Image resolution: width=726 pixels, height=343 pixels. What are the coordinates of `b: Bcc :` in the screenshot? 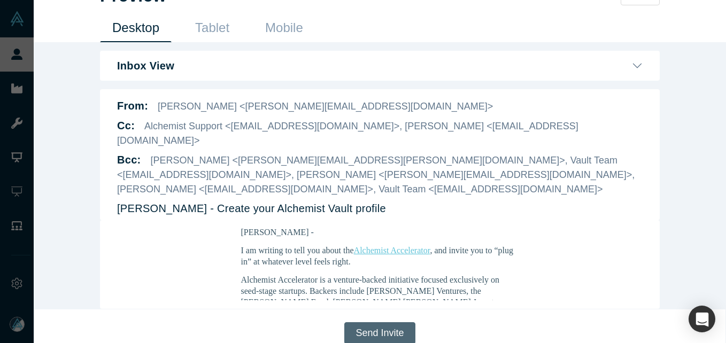 It's located at (129, 160).